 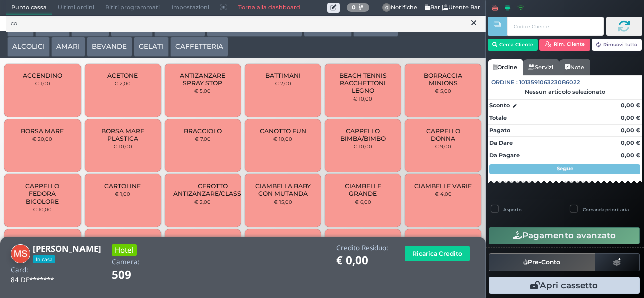 What do you see at coordinates (504, 155) in the screenshot?
I see `strong: Da Pagare` at bounding box center [504, 155].